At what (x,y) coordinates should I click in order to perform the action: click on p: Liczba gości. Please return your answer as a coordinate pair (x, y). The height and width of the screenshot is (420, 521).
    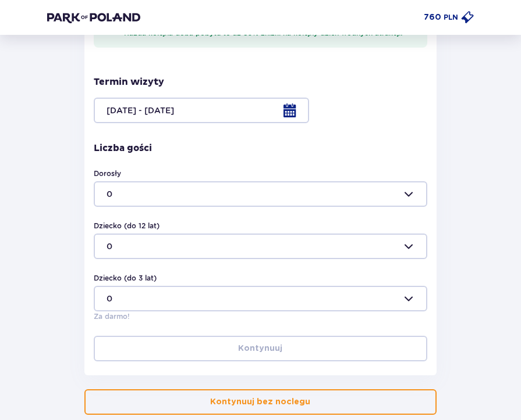
    Looking at the image, I should click on (123, 148).